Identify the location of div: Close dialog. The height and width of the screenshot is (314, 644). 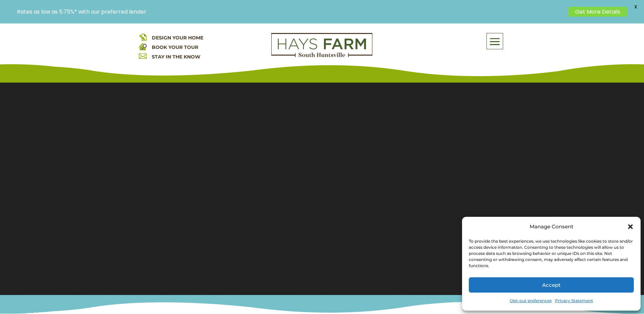
(630, 227).